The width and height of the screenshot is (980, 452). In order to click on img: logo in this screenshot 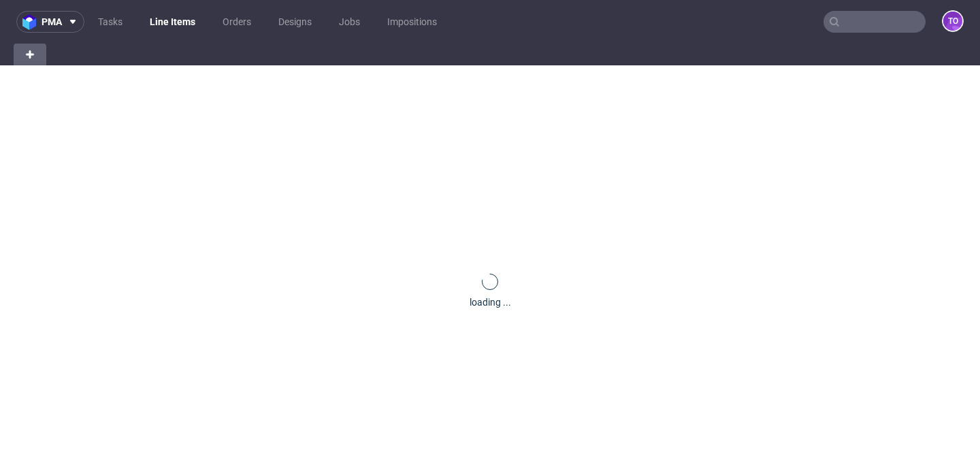, I will do `click(32, 21)`.